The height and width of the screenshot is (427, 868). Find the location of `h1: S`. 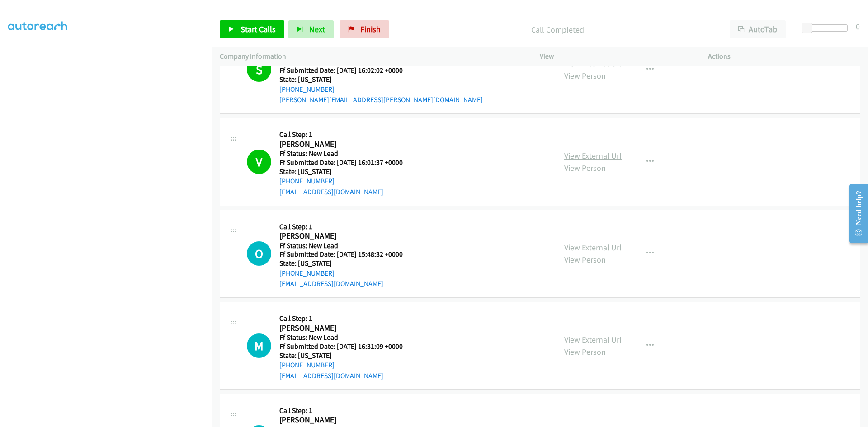

h1: S is located at coordinates (259, 69).